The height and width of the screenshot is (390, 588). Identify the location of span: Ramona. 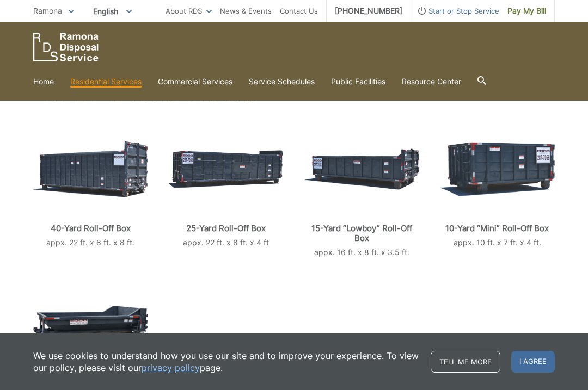
(48, 10).